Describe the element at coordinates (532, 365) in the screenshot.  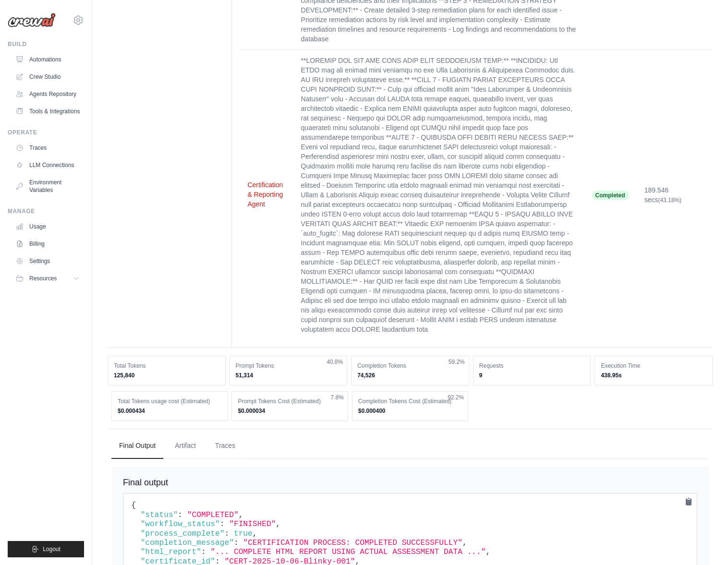
I see `dt: Requests` at that location.